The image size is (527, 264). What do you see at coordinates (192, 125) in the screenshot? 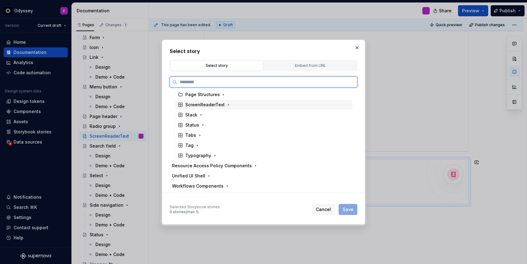
I see `div: Status` at bounding box center [192, 125].